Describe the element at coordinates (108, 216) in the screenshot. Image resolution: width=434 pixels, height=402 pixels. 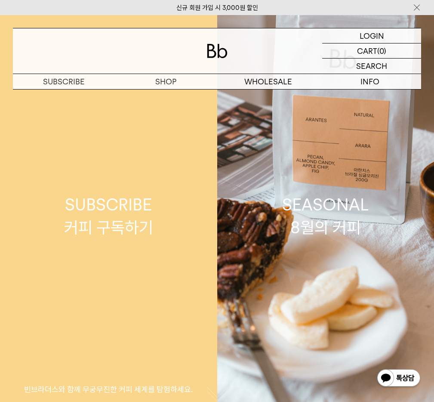
I see `div: SUBSCRIBE 커피 구독하기` at that location.